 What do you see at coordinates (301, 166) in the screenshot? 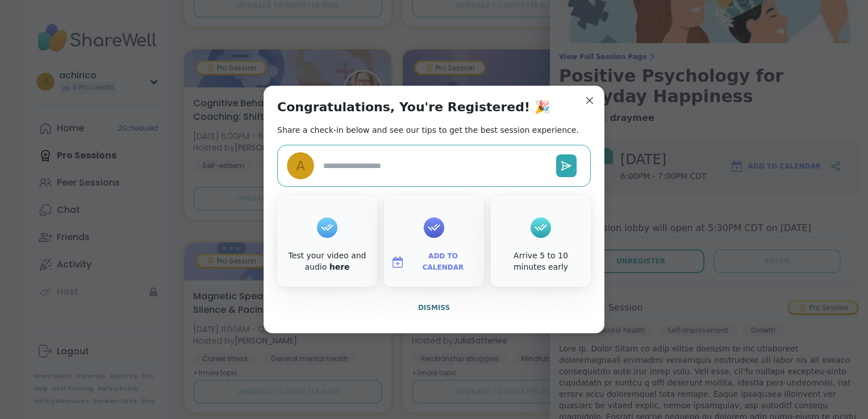
I see `span: a` at bounding box center [301, 166].